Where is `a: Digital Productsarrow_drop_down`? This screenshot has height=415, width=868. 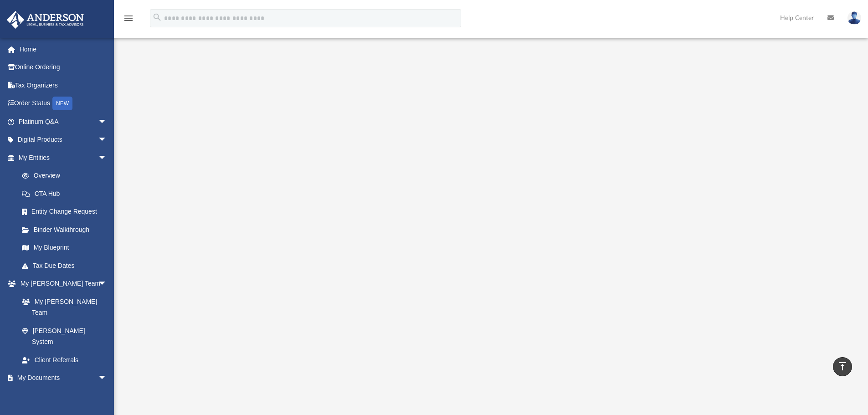
a: Digital Productsarrow_drop_down is located at coordinates (64, 140).